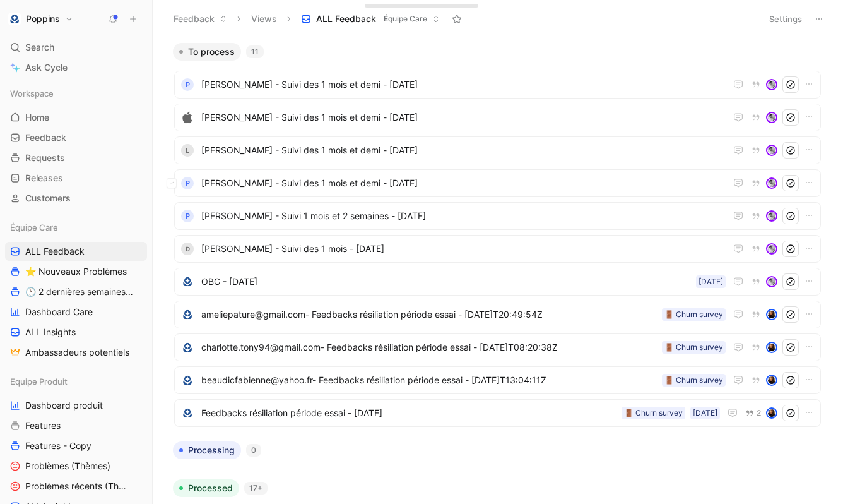  Describe the element at coordinates (210, 488) in the screenshot. I see `span: Processed` at that location.